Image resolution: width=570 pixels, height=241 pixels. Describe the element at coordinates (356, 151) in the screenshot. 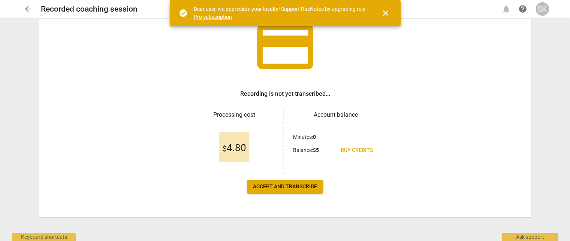

I see `a: Buy credits` at that location.